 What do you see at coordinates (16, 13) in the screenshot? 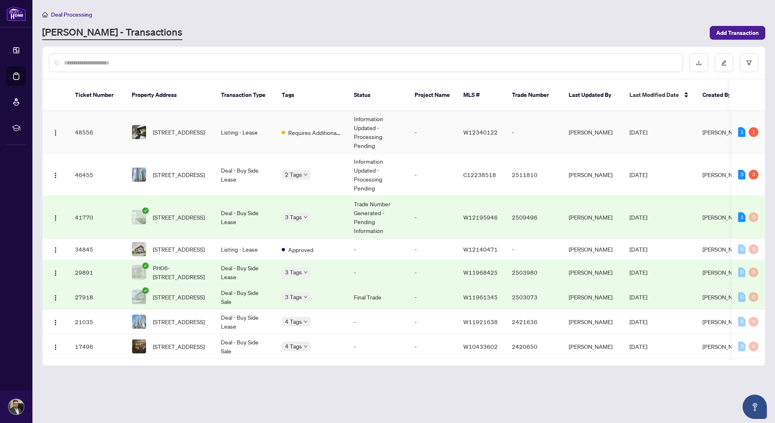
I see `img: logo` at bounding box center [16, 13].